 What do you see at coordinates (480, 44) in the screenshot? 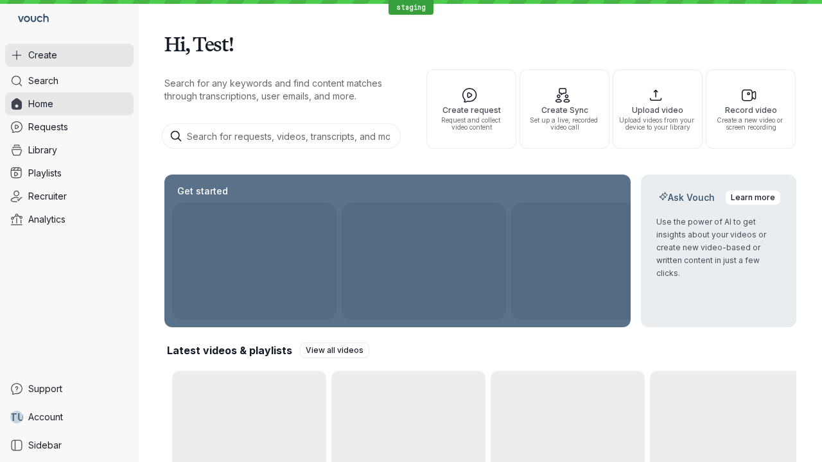
I see `h1: Hi, Test!` at bounding box center [480, 44].